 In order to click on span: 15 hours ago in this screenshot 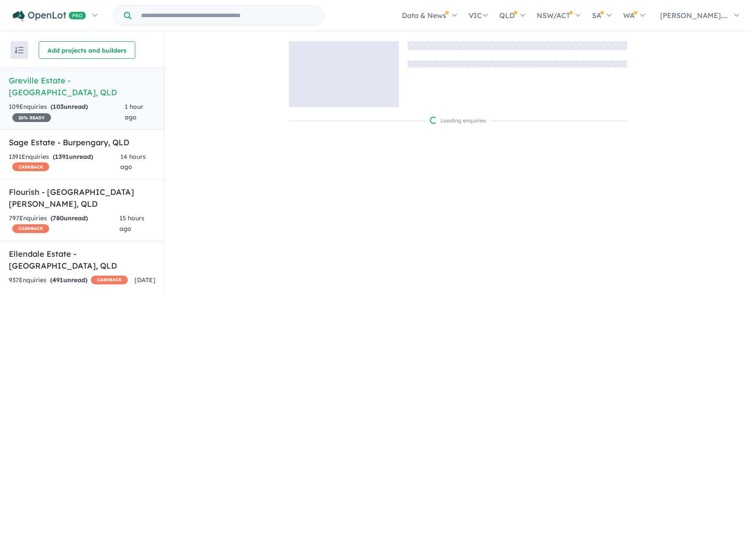, I will do `click(132, 224)`.